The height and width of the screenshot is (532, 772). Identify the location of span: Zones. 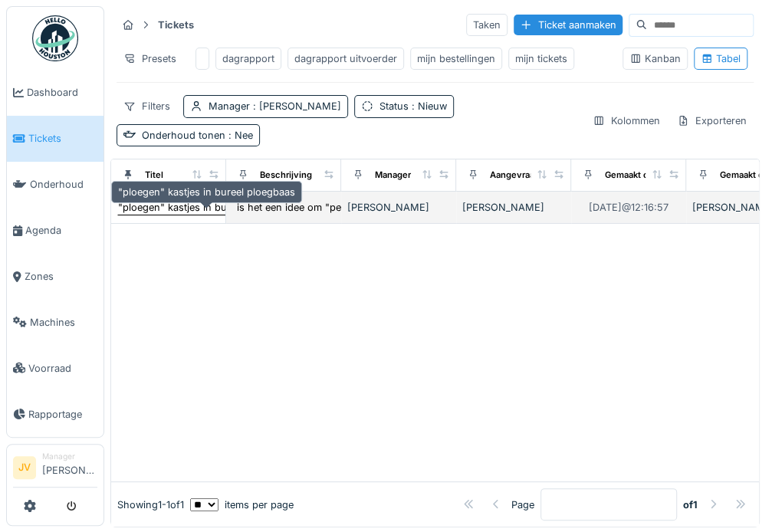
(61, 276).